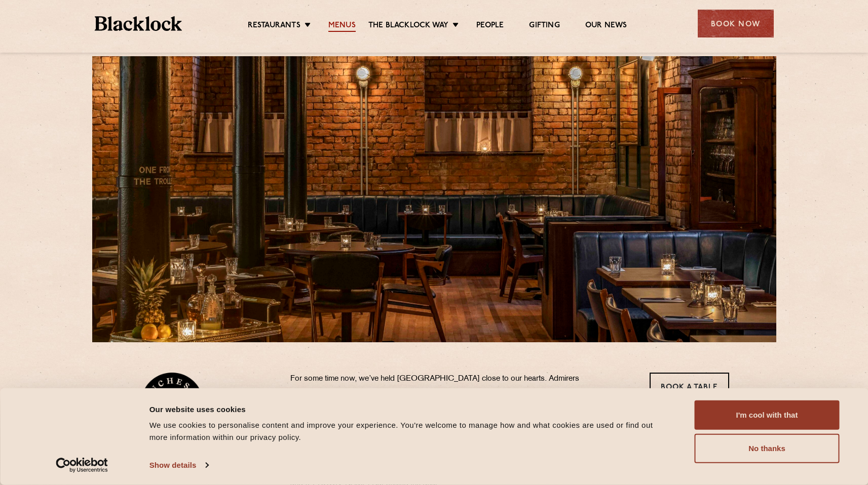 The image size is (868, 485). Describe the element at coordinates (408, 26) in the screenshot. I see `a: The Blacklock Way` at that location.